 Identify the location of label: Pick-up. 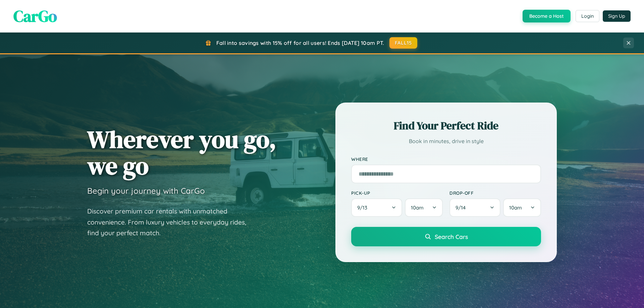
(397, 193).